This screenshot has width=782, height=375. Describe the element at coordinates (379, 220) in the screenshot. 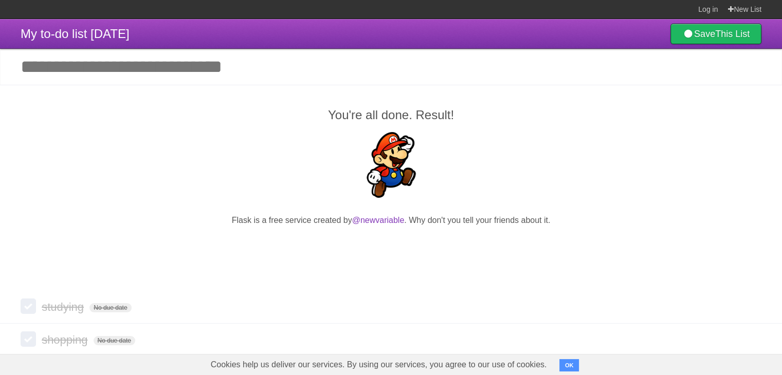

I see `a: @newvariable` at that location.